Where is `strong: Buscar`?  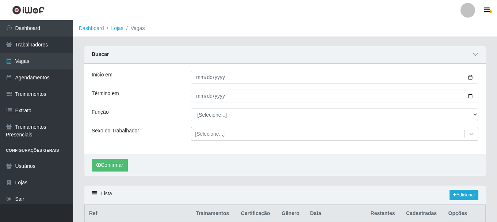 strong: Buscar is located at coordinates (100, 54).